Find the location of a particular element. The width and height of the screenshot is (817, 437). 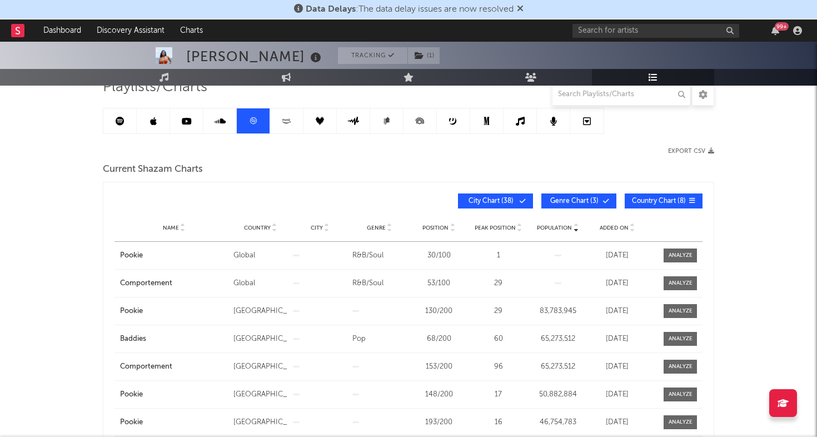

div: 16 is located at coordinates (498, 422).